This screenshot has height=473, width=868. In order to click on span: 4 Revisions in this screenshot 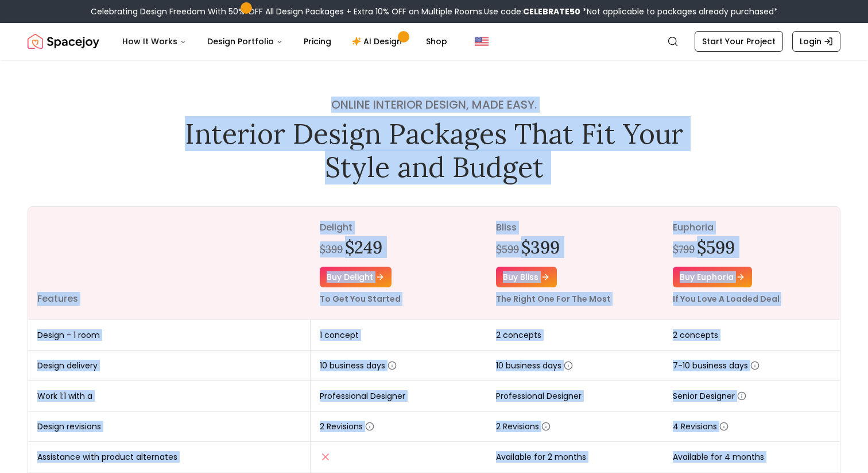, I will do `click(701, 426)`.